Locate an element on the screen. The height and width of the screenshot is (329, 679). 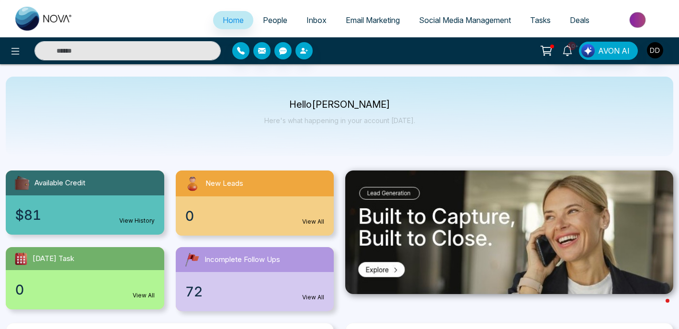
span: AVON AI is located at coordinates (613, 51).